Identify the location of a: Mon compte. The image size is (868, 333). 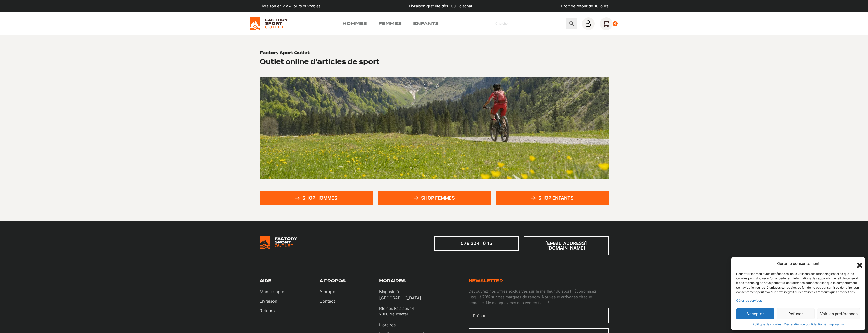
(272, 291).